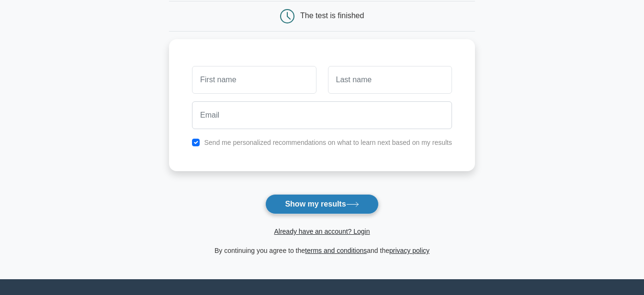 The height and width of the screenshot is (295, 644). Describe the element at coordinates (322, 251) in the screenshot. I see `div: By continuing you agree to the and the` at that location.